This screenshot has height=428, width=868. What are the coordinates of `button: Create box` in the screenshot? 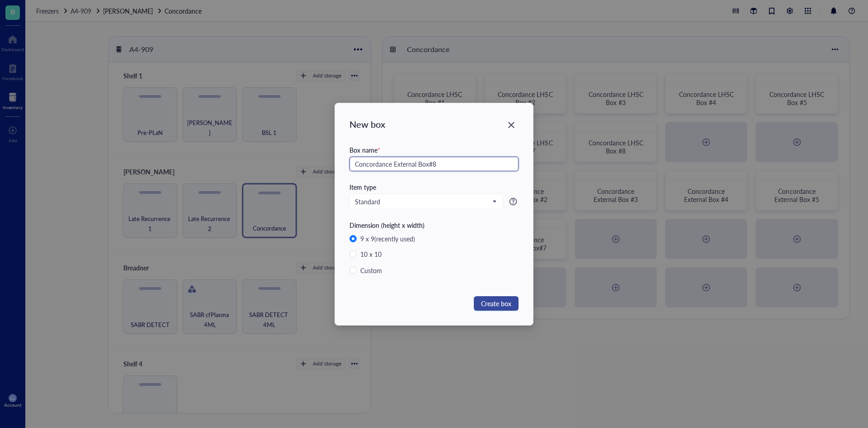 It's located at (496, 303).